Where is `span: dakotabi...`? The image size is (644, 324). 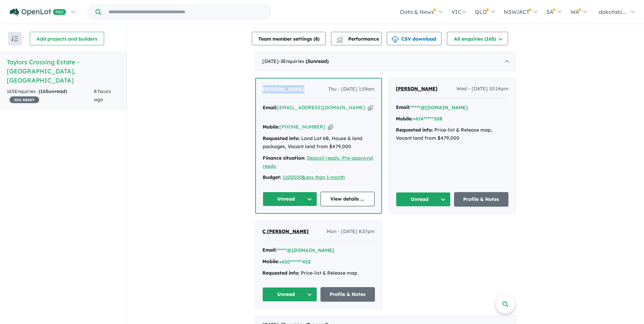 span: dakotabi... is located at coordinates (613, 11).